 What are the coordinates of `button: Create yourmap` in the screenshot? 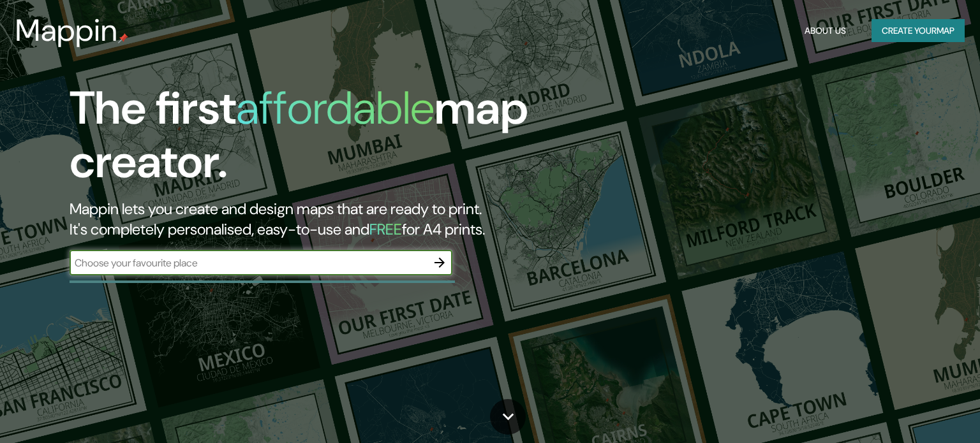 It's located at (918, 31).